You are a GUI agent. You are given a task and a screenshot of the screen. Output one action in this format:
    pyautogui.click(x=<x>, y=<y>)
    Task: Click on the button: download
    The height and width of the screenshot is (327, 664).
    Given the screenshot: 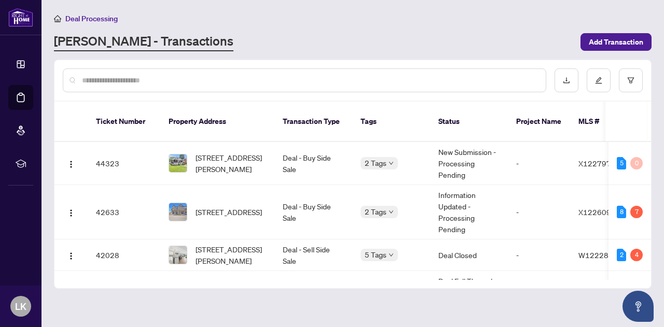 What is the action you would take?
    pyautogui.click(x=566, y=80)
    